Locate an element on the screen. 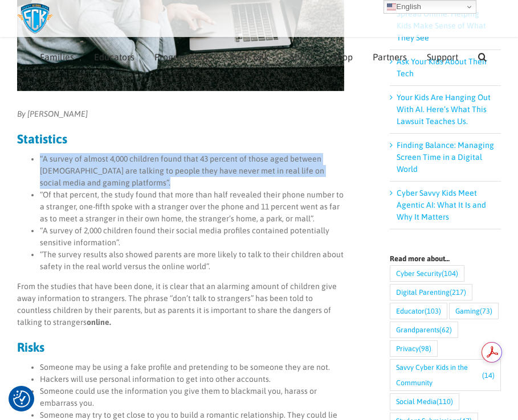 The image size is (518, 420). span: About is located at coordinates (301, 57).